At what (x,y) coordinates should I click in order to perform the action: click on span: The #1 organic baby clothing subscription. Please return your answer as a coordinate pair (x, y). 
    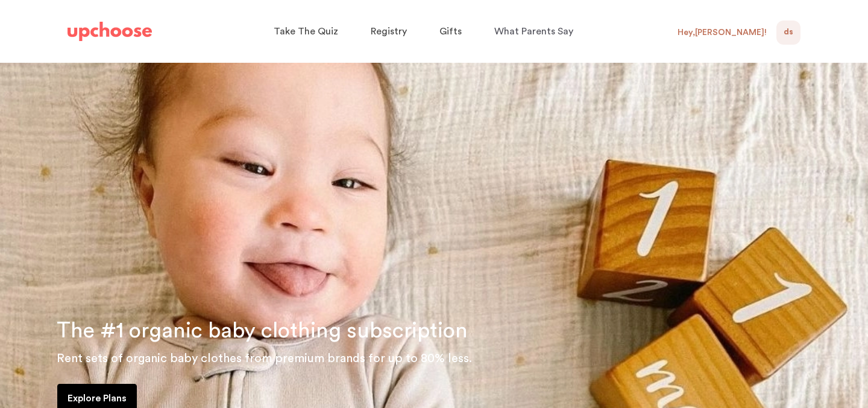
    Looking at the image, I should click on (262, 331).